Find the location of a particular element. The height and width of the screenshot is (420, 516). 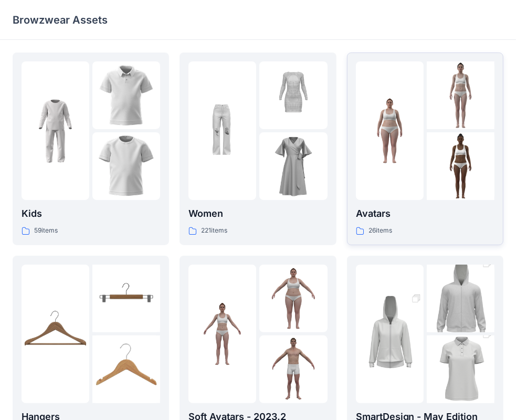

p: Browzwear Assets is located at coordinates (60, 20).